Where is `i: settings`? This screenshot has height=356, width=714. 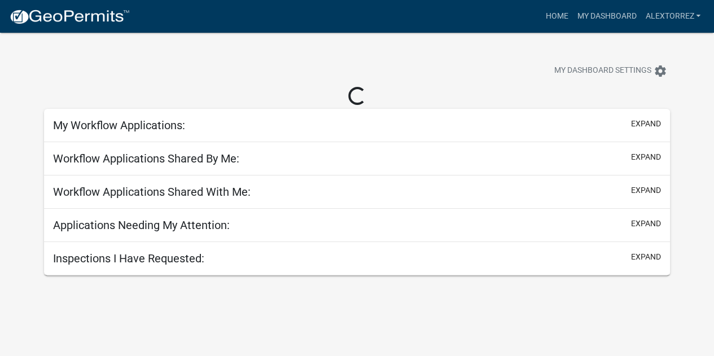 i: settings is located at coordinates (660, 71).